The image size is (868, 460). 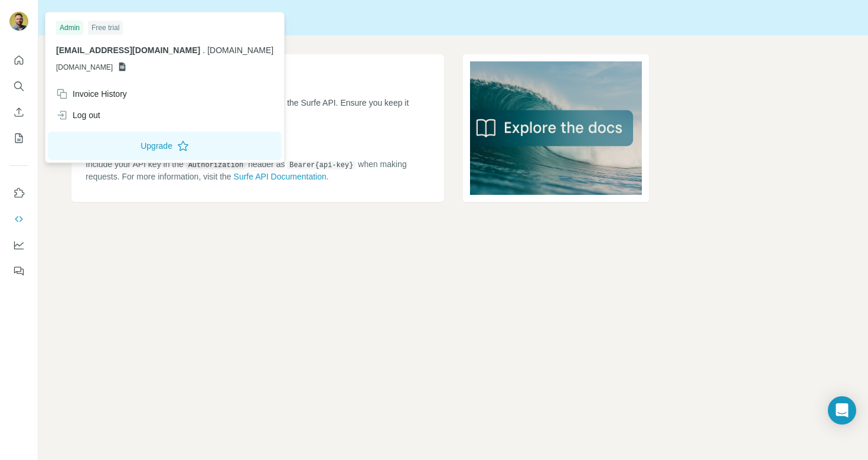 I want to click on a: Surfe API Documentation, so click(x=280, y=177).